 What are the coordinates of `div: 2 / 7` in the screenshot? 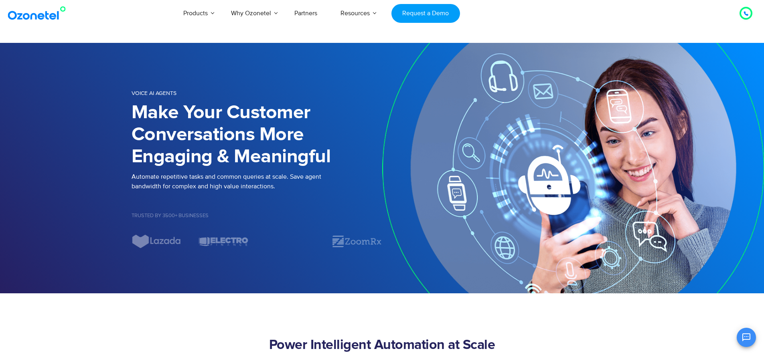 It's located at (357, 241).